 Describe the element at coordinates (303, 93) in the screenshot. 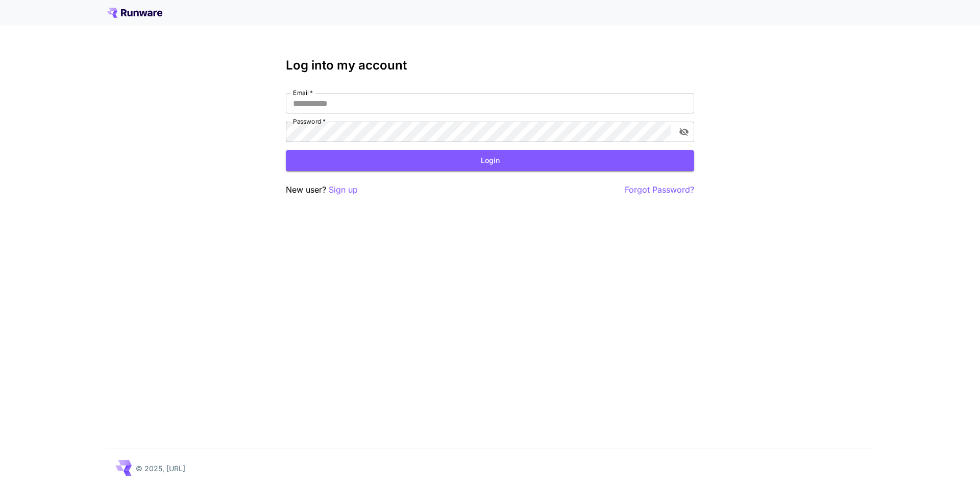

I see `label: Email` at that location.